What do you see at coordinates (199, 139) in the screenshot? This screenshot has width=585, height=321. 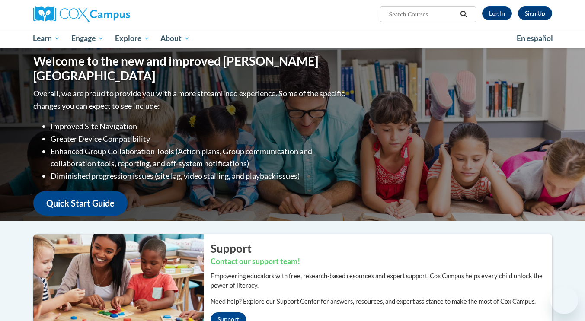 I see `li: Greater Device Compatibility` at bounding box center [199, 139].